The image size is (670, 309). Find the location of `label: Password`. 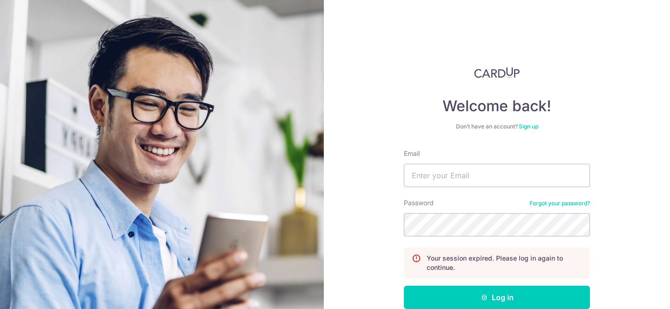

label: Password is located at coordinates (419, 203).